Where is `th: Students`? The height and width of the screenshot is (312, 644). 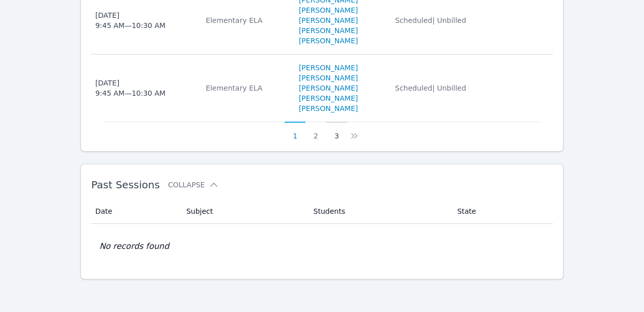
th: Students is located at coordinates (380, 211).